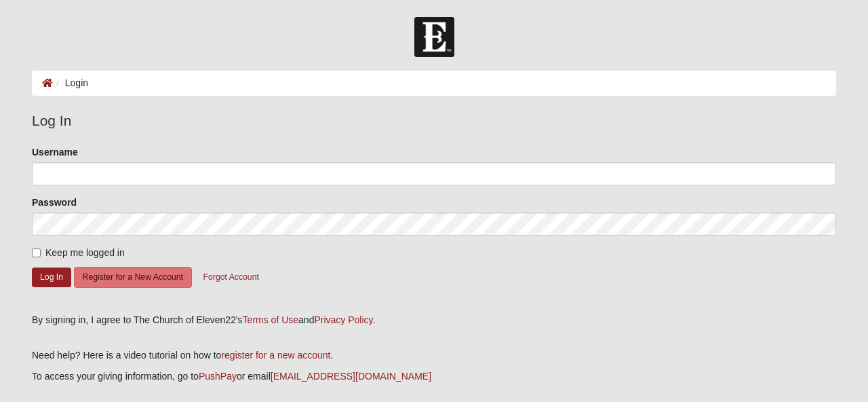 This screenshot has width=868, height=402. Describe the element at coordinates (344, 319) in the screenshot. I see `a: Privacy Policy` at that location.